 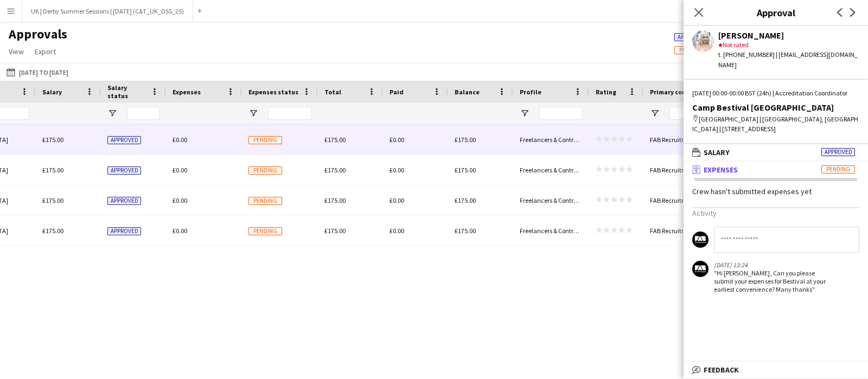 What do you see at coordinates (697, 50) in the screenshot?
I see `span: 455` at bounding box center [697, 50].